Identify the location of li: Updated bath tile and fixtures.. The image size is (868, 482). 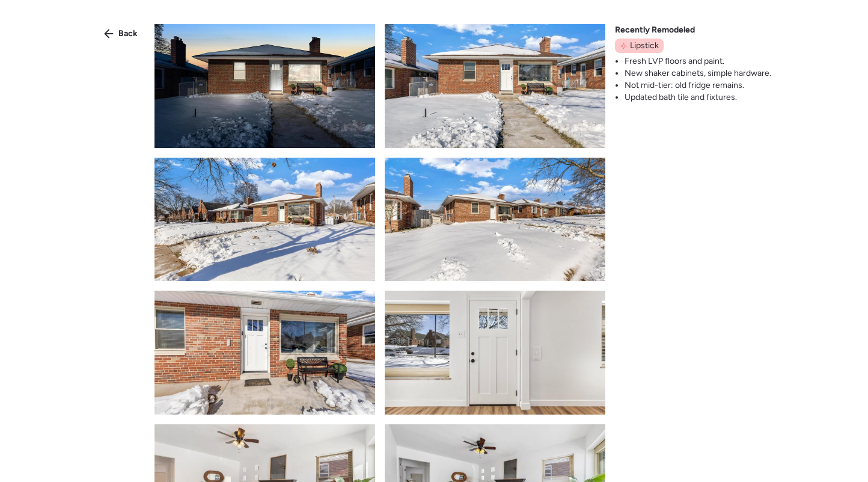
(698, 97).